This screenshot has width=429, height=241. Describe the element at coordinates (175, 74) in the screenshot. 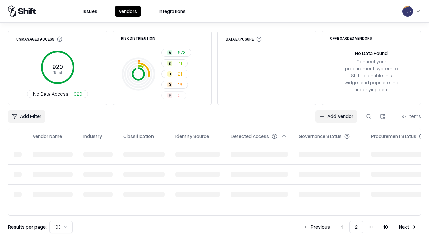

I see `button: C211` at that location.